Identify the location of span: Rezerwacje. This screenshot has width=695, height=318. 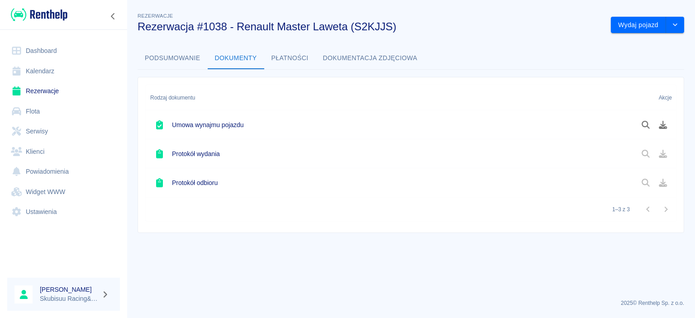
(155, 16).